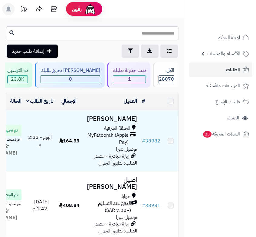 This screenshot has height=237, width=256. What do you see at coordinates (221, 118) in the screenshot?
I see `a: العملاء` at bounding box center [221, 118].